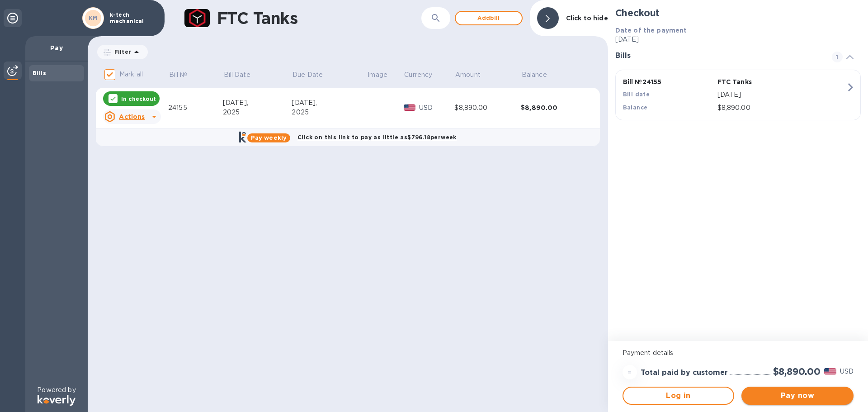 This screenshot has width=868, height=412. Describe the element at coordinates (56, 390) in the screenshot. I see `p: Powered by` at that location.